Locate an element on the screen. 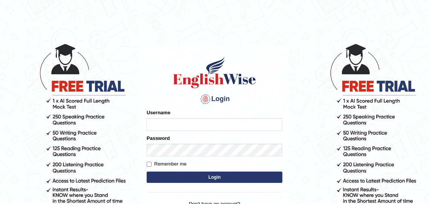 This screenshot has width=429, height=204. button: Login is located at coordinates (214, 177).